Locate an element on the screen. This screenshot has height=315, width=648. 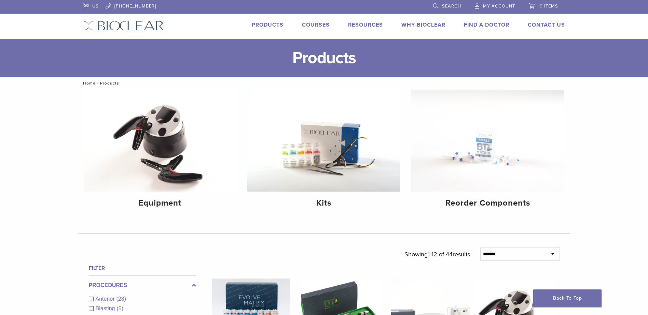
h4: Filter is located at coordinates (142, 269).